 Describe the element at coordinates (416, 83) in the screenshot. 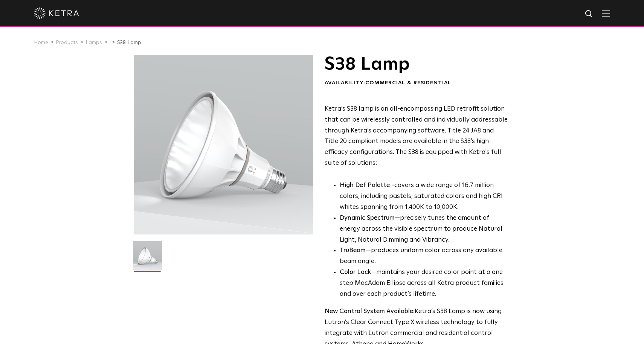

I see `div: Availability:` at that location.